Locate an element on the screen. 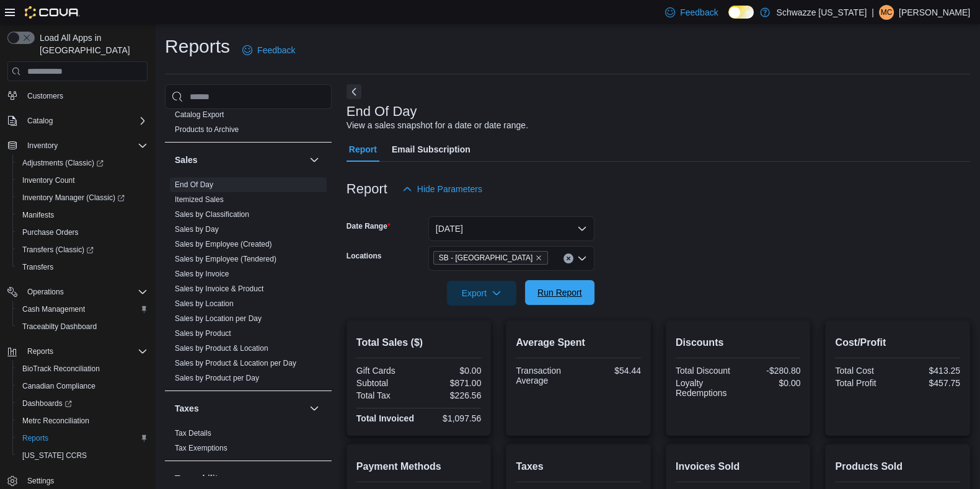  button: Transfers is located at coordinates (82, 267).